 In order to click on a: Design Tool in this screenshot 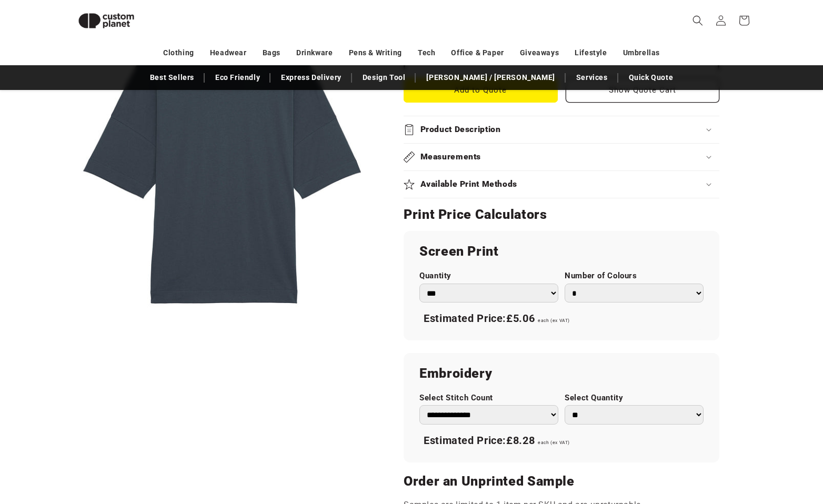, I will do `click(384, 77)`.